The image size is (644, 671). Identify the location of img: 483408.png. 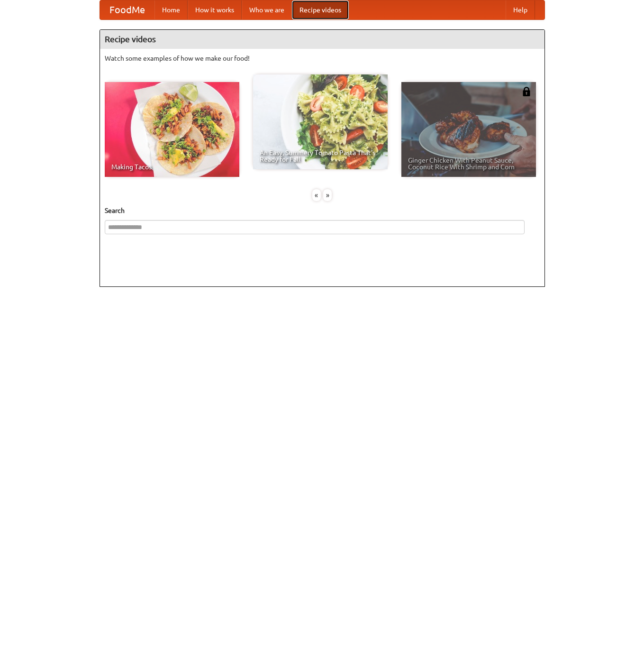
(527, 91).